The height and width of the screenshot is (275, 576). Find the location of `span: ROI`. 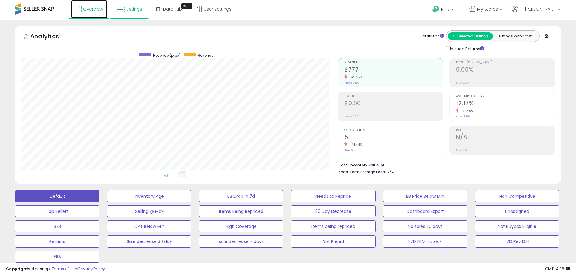

span: ROI is located at coordinates (505, 130).